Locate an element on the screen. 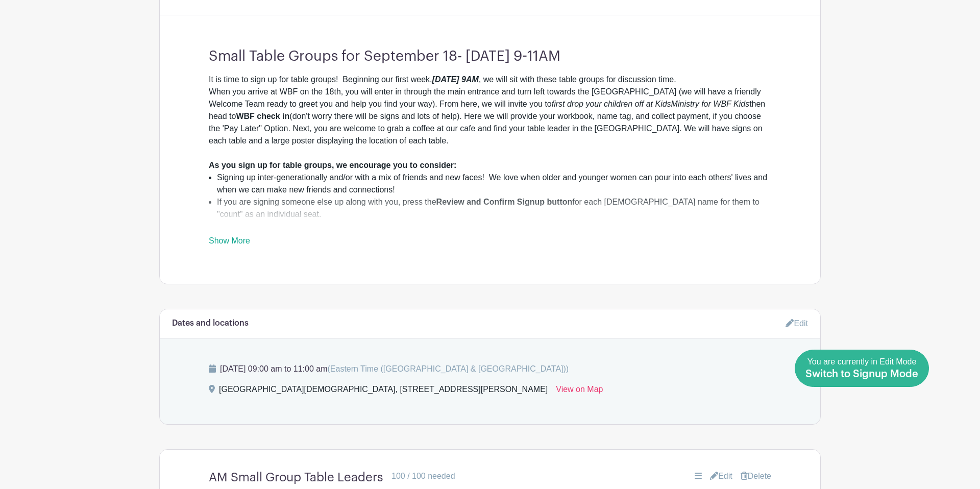 The image size is (980, 489). em: first drop your children off at KidsMinistry for WBF Kids is located at coordinates (650, 104).